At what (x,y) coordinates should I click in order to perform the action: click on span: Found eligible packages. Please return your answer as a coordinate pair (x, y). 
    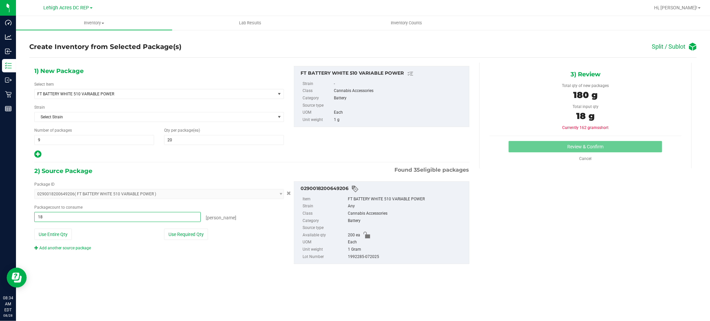
    Looking at the image, I should click on (432, 170).